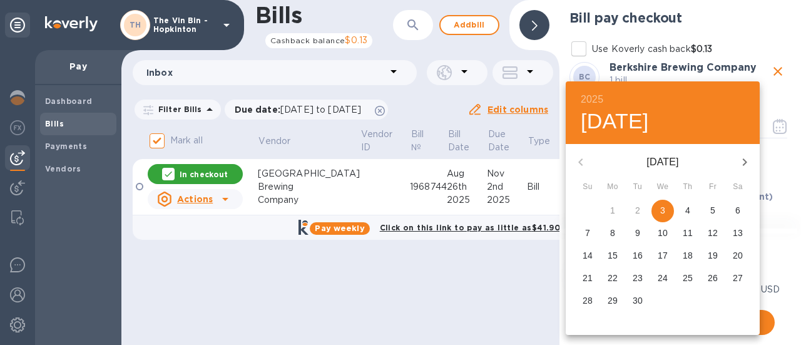  What do you see at coordinates (688, 234) in the screenshot?
I see `button: 11` at bounding box center [688, 234].